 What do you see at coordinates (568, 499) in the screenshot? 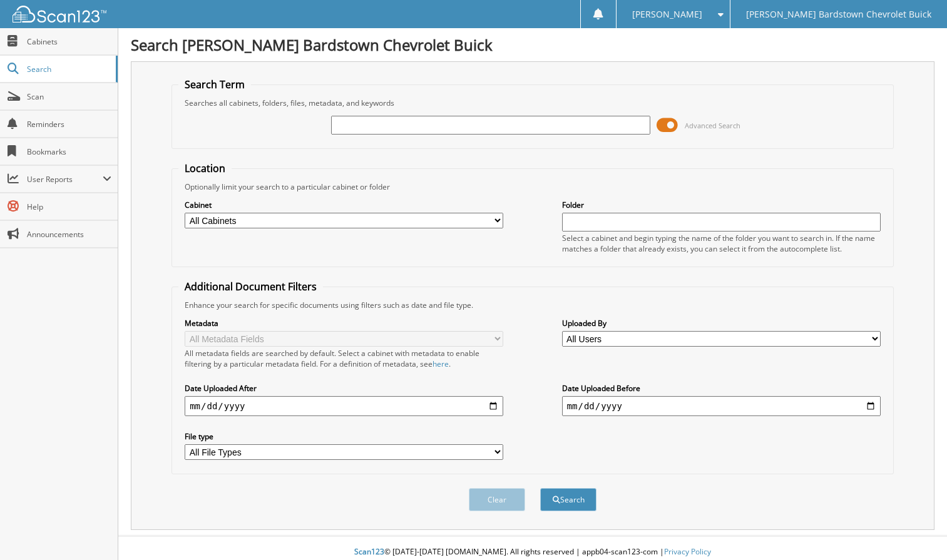
I see `button: Search` at bounding box center [568, 499].